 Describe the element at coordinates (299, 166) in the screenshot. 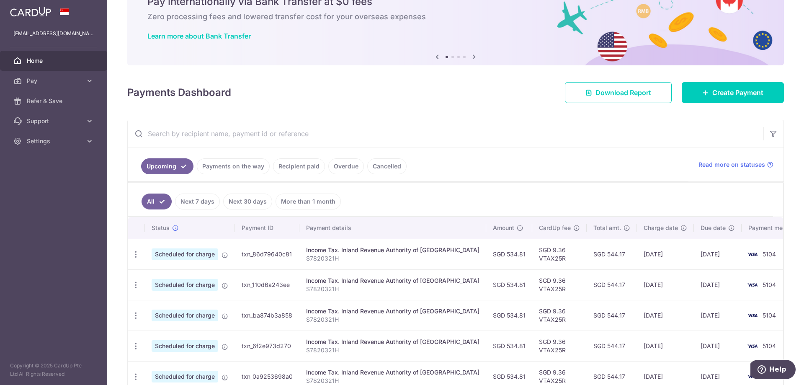

I see `a: Recipient paid` at that location.